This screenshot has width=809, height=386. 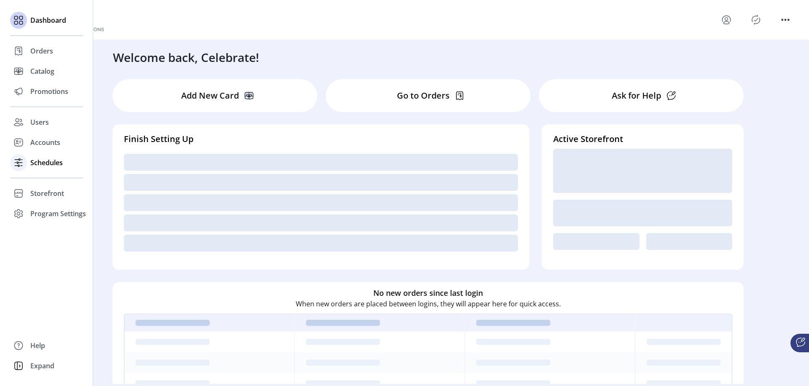 What do you see at coordinates (45, 142) in the screenshot?
I see `span: Accounts` at bounding box center [45, 142].